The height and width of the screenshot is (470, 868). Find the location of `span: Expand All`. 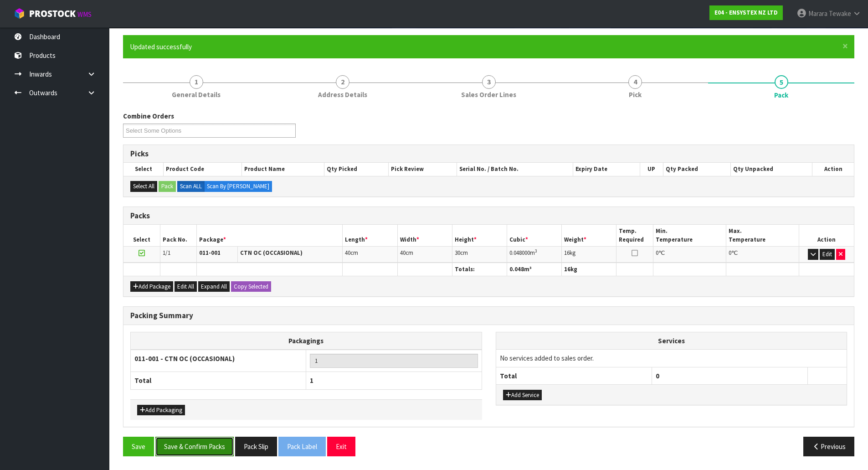

span: Expand All is located at coordinates (214, 286).